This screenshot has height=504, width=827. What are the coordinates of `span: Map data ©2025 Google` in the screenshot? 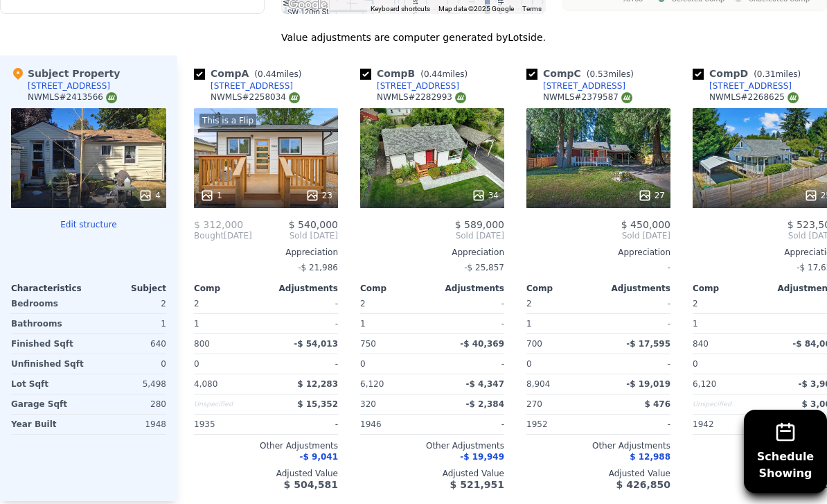 It's located at (476, 9).